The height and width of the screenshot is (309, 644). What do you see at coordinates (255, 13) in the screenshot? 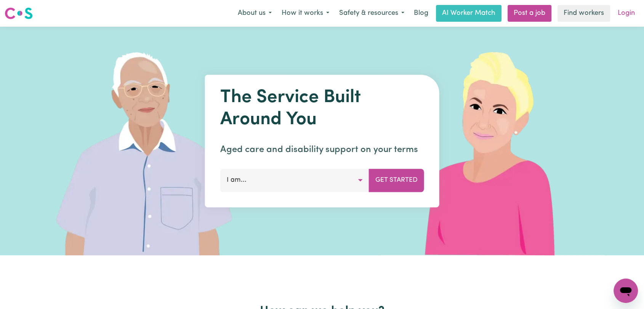
I see `button: About us` at bounding box center [255, 13].